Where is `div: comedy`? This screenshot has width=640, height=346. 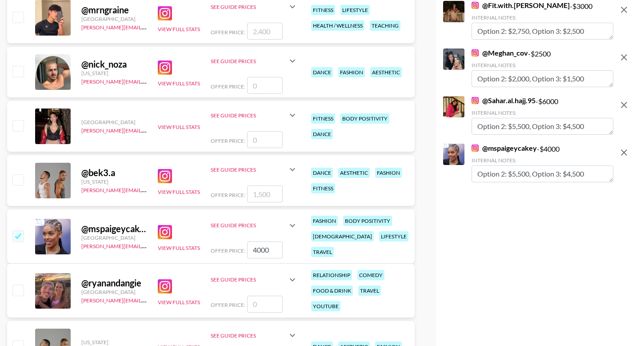 div: comedy is located at coordinates (371, 275).